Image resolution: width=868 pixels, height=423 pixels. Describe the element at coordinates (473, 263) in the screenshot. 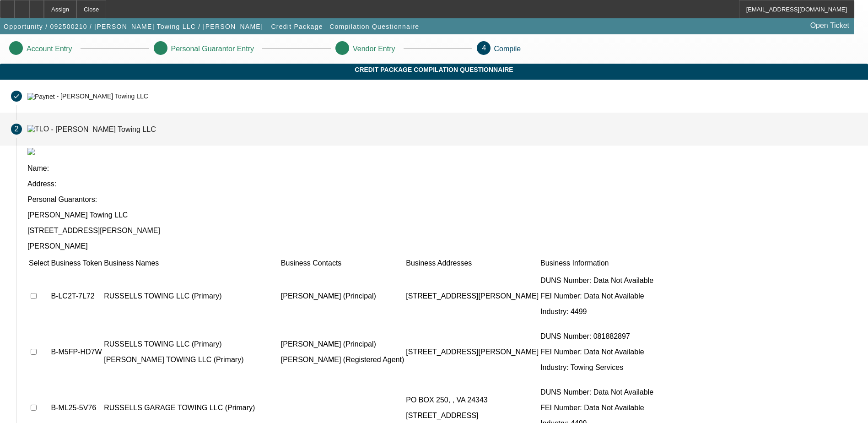

I see `td: Business Addresses` at that location.